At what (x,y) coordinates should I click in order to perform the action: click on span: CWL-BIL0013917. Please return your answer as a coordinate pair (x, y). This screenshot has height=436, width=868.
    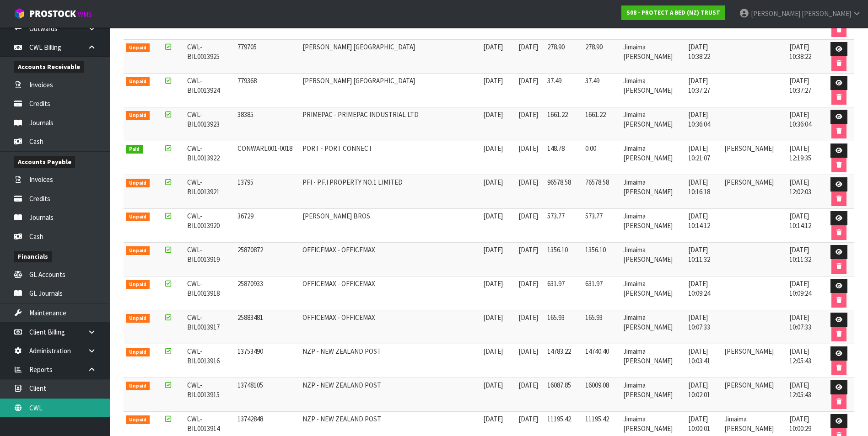
    Looking at the image, I should click on (203, 323).